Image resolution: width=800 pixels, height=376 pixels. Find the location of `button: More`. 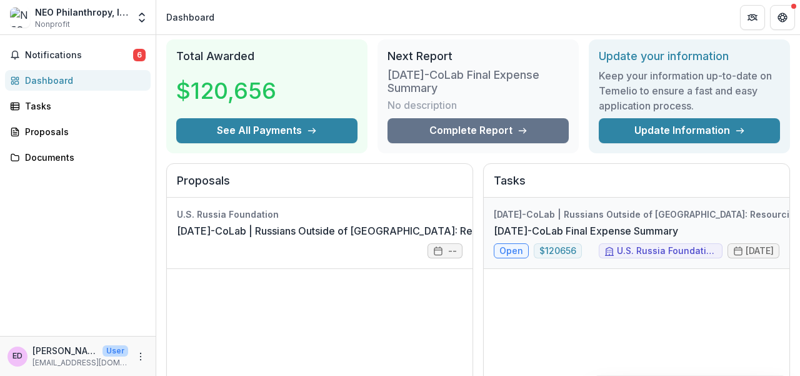

button: More is located at coordinates (141, 356).